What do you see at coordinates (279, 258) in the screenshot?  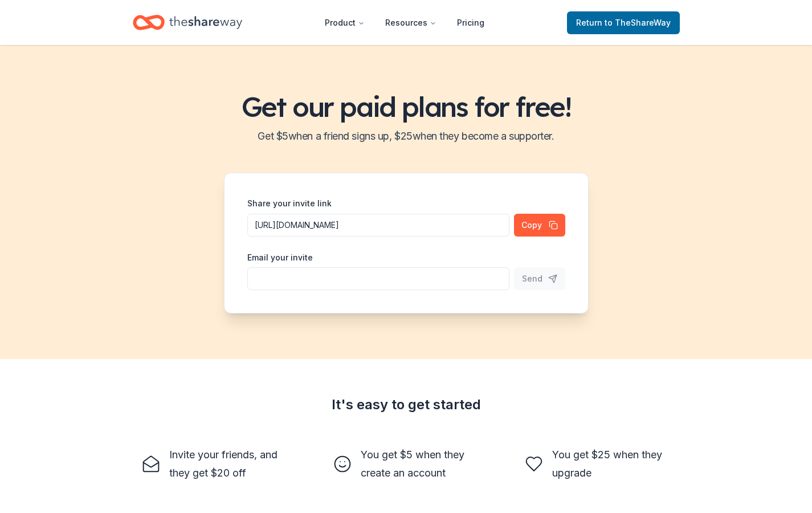 I see `label: Email your invite` at bounding box center [279, 258].